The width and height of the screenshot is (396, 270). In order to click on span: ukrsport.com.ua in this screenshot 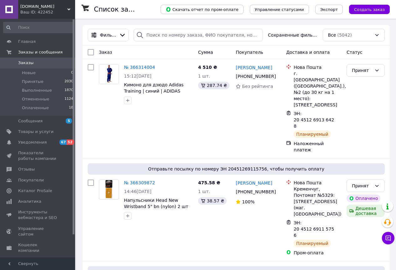, I will do `click(44, 7)`.